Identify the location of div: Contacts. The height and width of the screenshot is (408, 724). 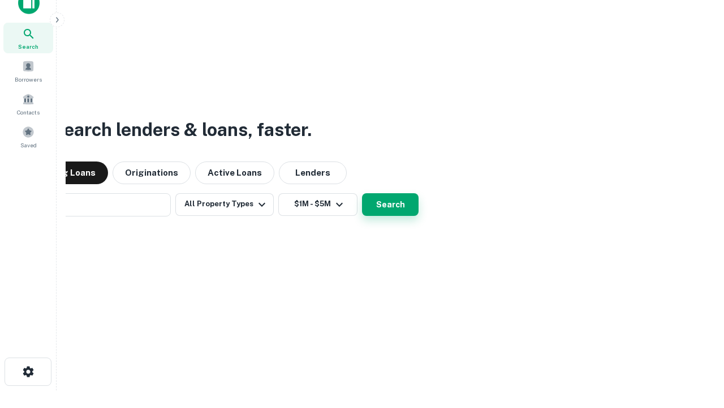
(28, 104).